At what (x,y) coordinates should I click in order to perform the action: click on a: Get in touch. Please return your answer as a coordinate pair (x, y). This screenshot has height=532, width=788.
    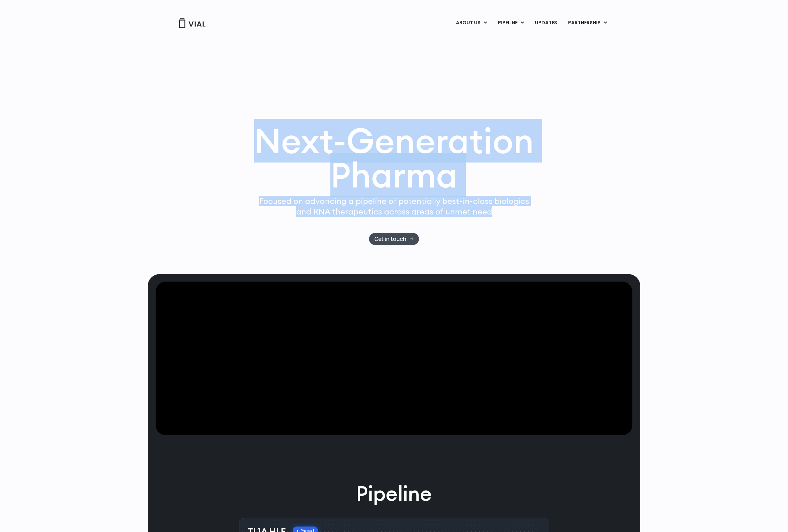
    Looking at the image, I should click on (394, 239).